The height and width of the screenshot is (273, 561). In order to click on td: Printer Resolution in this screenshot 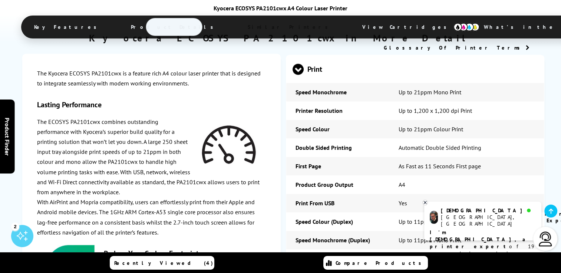, I will do `click(338, 111)`.